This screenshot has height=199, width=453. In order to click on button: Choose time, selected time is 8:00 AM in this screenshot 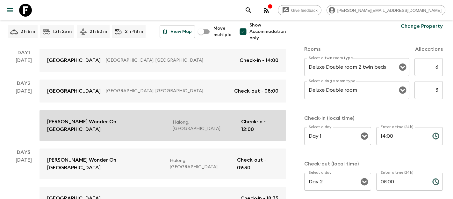, I will do `click(436, 181)`.